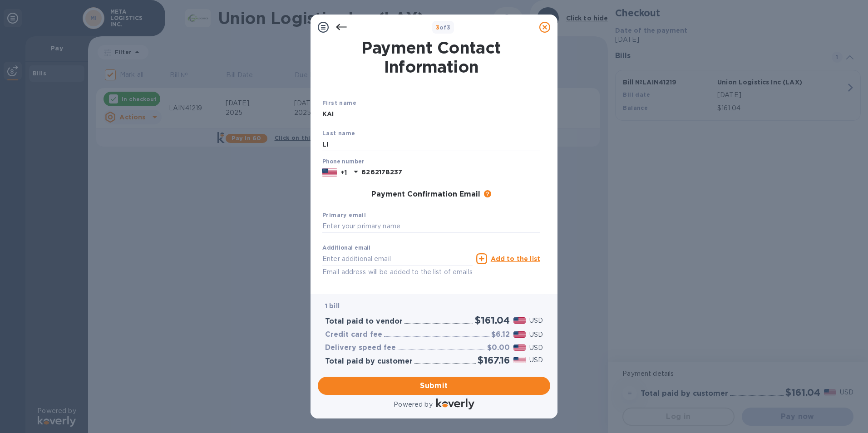 This screenshot has height=433, width=868. What do you see at coordinates (451, 172) in the screenshot?
I see `input: Enter your phone number` at bounding box center [451, 172].